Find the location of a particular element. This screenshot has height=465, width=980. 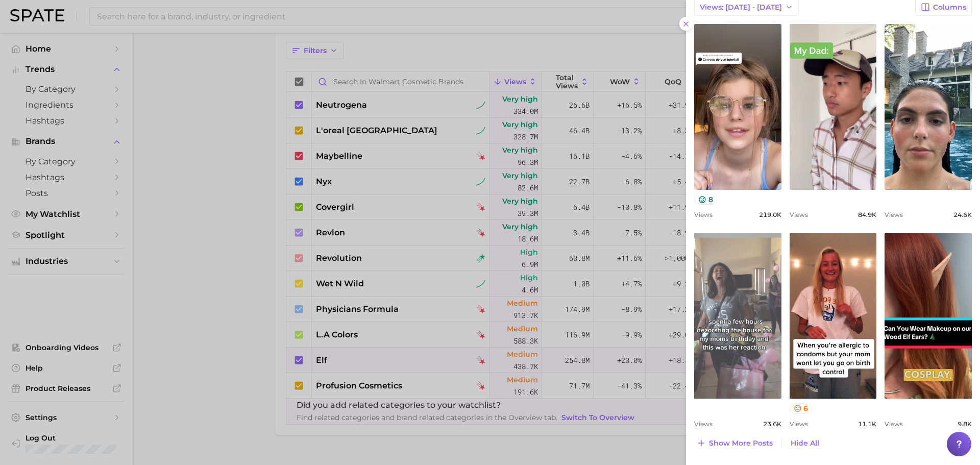

span: Columns is located at coordinates (949, 7).